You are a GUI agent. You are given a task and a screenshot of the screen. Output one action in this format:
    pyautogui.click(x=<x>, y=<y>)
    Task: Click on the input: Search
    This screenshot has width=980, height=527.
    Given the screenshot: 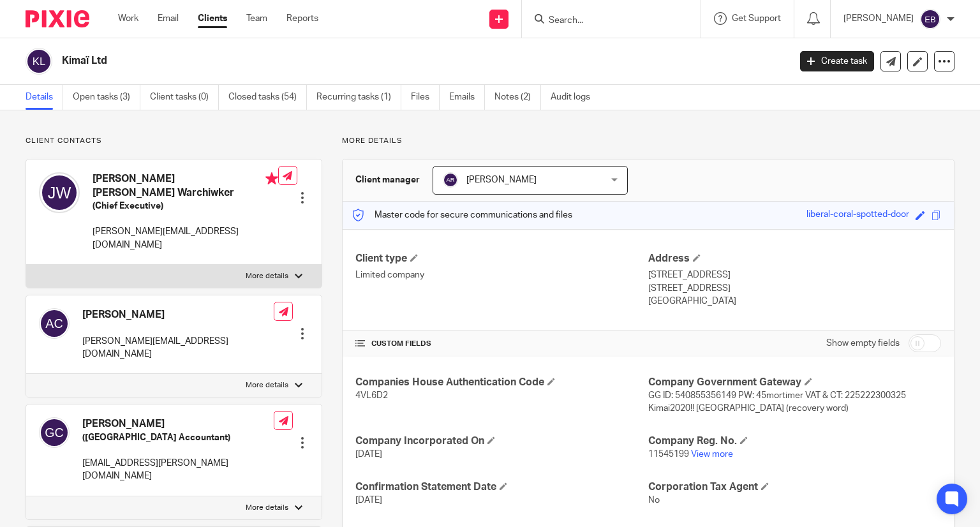 What is the action you would take?
    pyautogui.click(x=605, y=21)
    